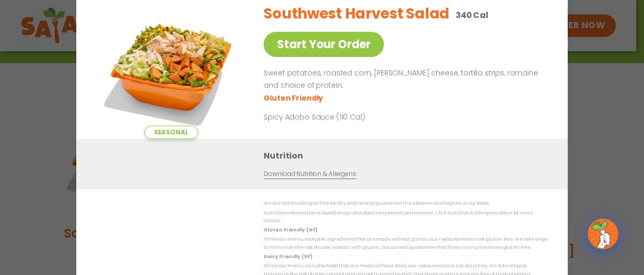 Image resolution: width=644 pixels, height=275 pixels. I want to click on p: While our menu includes ingredients that are made without gluten, our restaurants are not gluten ..., so click(406, 243).